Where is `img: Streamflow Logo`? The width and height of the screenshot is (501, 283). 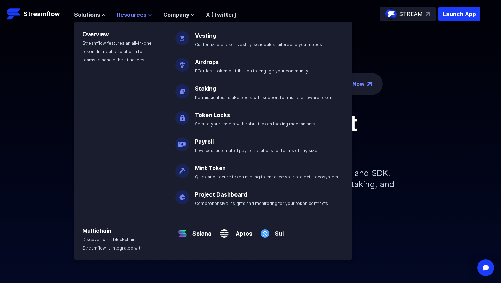 img: Streamflow Logo is located at coordinates (14, 14).